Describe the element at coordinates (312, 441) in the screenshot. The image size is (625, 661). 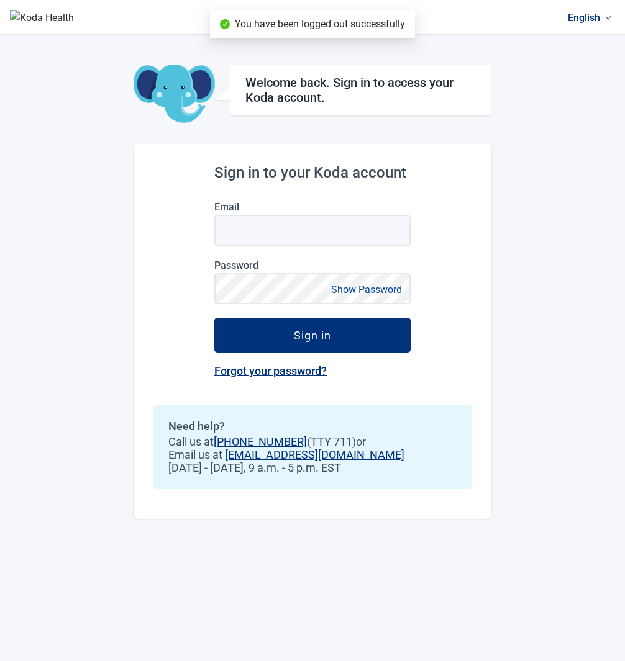
I see `span: Call us at (TTY 711) or` at that location.